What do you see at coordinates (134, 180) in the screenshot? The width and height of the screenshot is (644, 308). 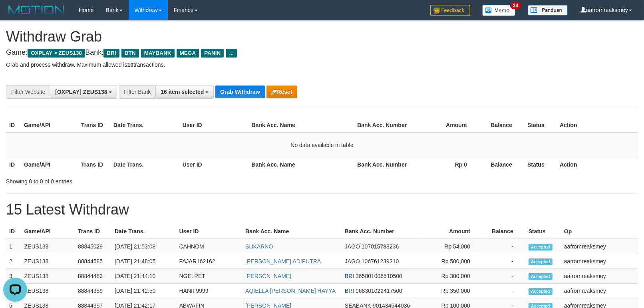 I see `div: Showing 0 to 0 of 0 entries` at bounding box center [134, 180].